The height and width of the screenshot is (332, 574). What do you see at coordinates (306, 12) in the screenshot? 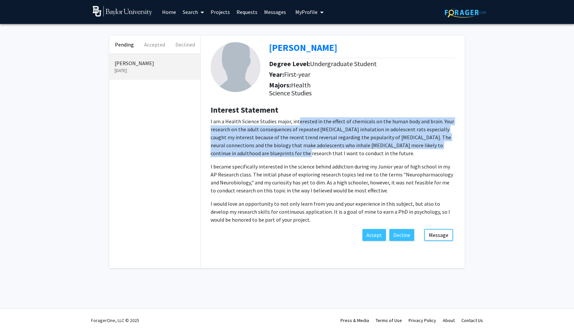
I see `span: My Profile` at bounding box center [306, 12].